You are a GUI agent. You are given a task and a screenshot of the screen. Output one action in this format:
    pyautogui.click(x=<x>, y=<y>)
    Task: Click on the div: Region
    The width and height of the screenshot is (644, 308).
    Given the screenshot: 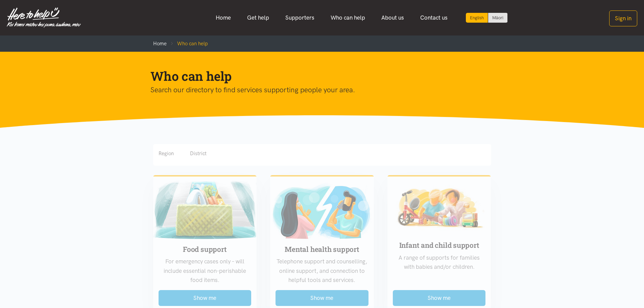 What is the action you would take?
    pyautogui.click(x=166, y=154)
    